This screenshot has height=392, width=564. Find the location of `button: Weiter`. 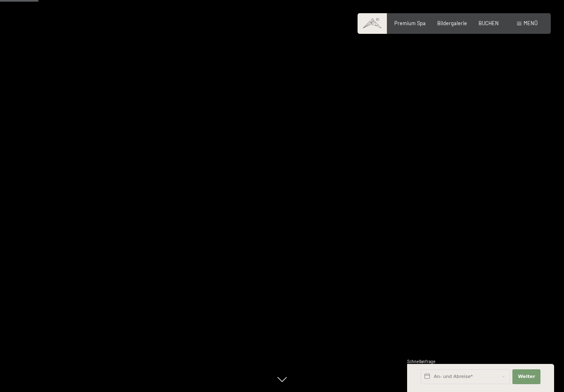

button: Weiter is located at coordinates (527, 377).